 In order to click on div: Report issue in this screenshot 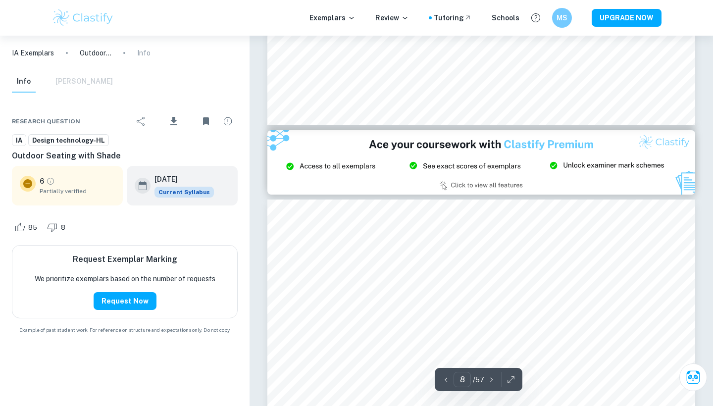, I will do `click(228, 121)`.